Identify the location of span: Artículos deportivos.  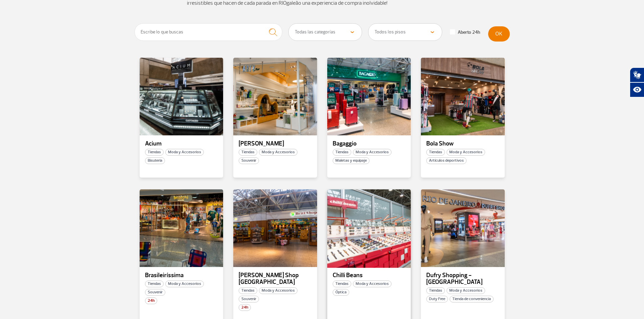
(446, 161).